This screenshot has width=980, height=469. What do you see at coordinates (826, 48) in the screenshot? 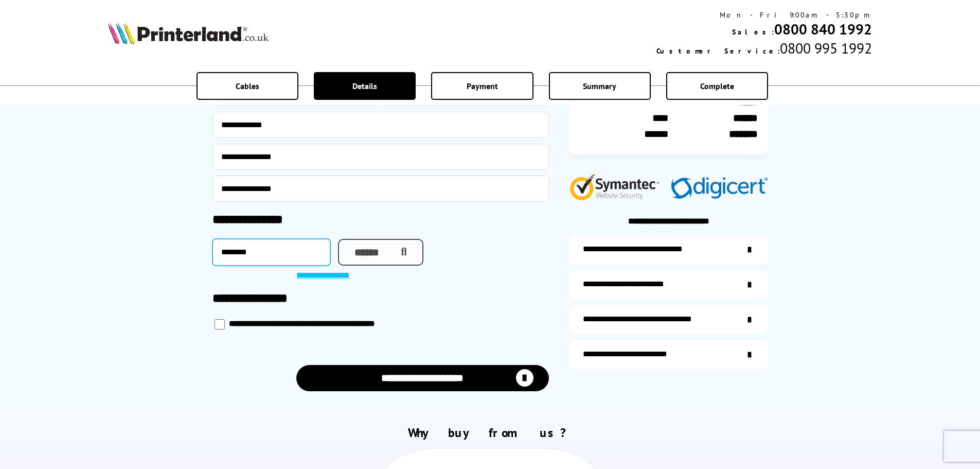
I see `span: 0800 995 1992` at bounding box center [826, 48].